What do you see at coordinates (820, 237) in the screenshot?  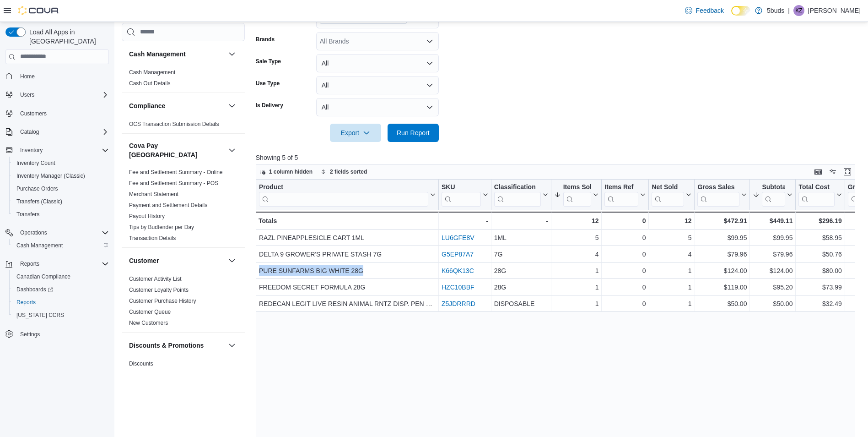 I see `div: $58.95` at bounding box center [820, 237].